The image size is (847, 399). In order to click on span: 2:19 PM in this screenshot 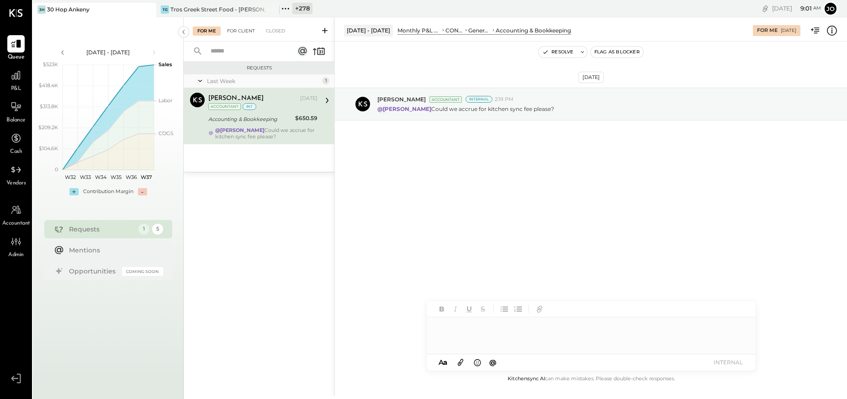, I will do `click(504, 100)`.